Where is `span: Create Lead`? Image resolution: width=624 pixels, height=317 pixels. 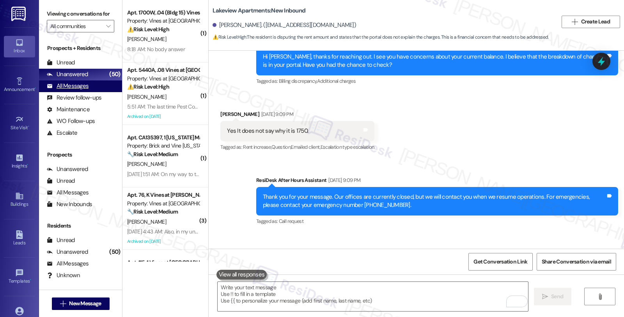 span: Create Lead is located at coordinates (596, 21).